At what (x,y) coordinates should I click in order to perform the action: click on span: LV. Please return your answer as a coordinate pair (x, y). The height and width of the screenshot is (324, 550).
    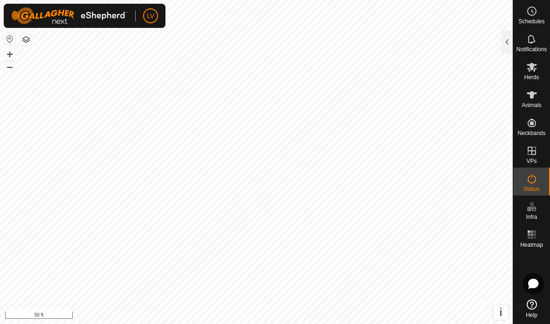
    Looking at the image, I should click on (151, 16).